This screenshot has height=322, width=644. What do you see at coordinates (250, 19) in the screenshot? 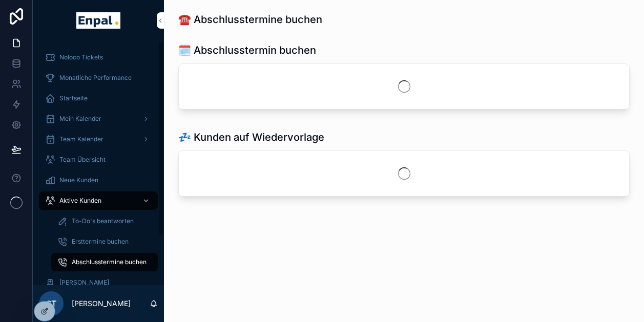
I see `h1: ☎️ Abschlusstermine buchen` at bounding box center [250, 19].